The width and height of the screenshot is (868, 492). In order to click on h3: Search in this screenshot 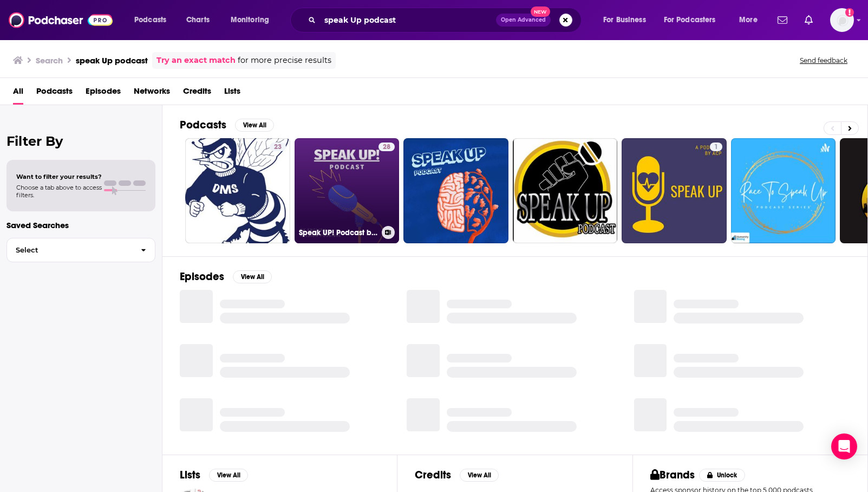, I will do `click(49, 60)`.